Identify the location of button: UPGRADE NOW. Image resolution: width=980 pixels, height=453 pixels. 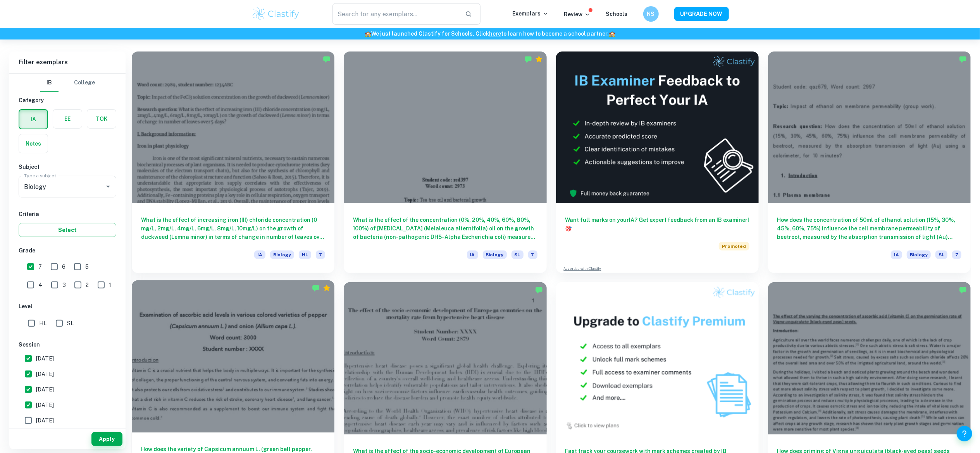
(702, 14).